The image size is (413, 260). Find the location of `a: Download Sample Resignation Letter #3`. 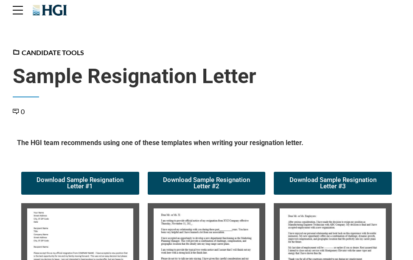

a: Download Sample Resignation Letter #3 is located at coordinates (333, 183).